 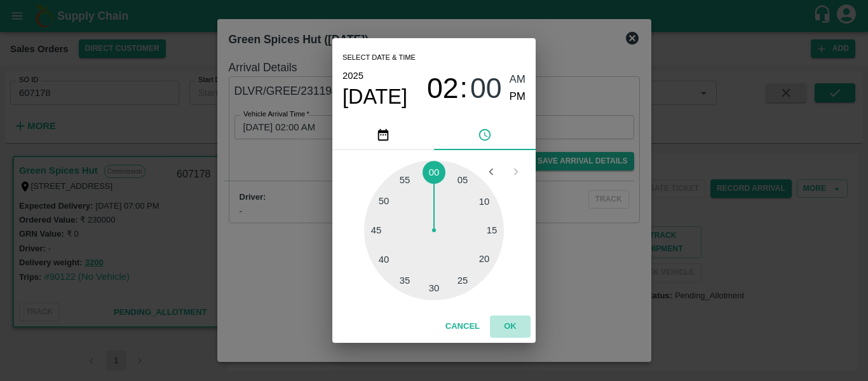 I want to click on span: 02, so click(x=443, y=88).